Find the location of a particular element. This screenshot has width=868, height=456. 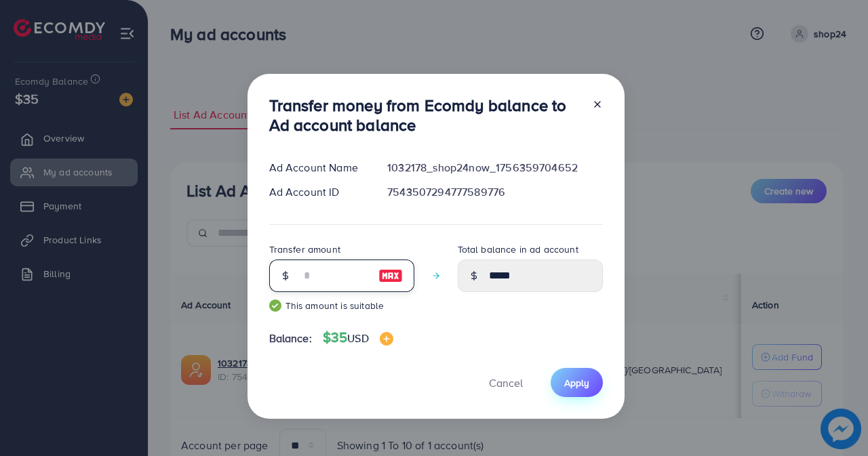

button: Apply is located at coordinates (576, 382).